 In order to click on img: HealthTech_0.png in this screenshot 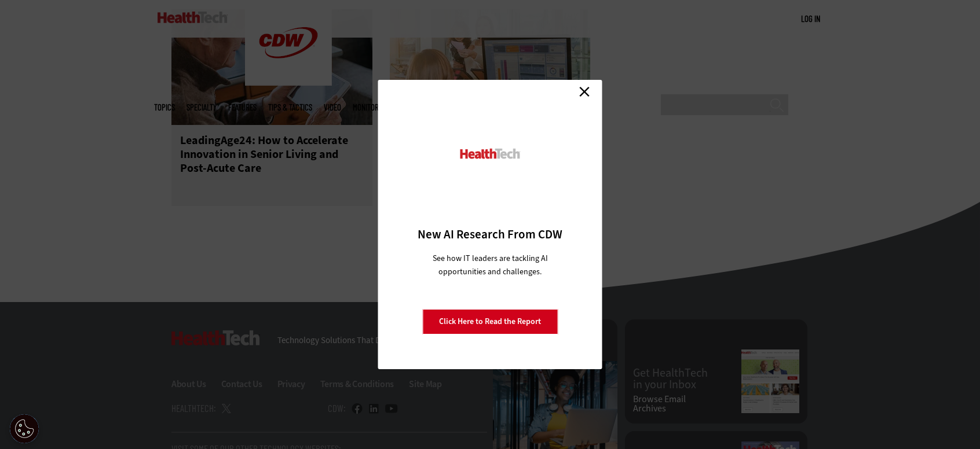, I will do `click(490, 154)`.